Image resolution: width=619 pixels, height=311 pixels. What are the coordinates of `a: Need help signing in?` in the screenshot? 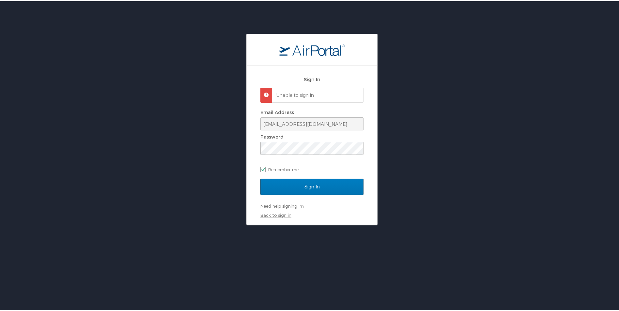 It's located at (282, 205).